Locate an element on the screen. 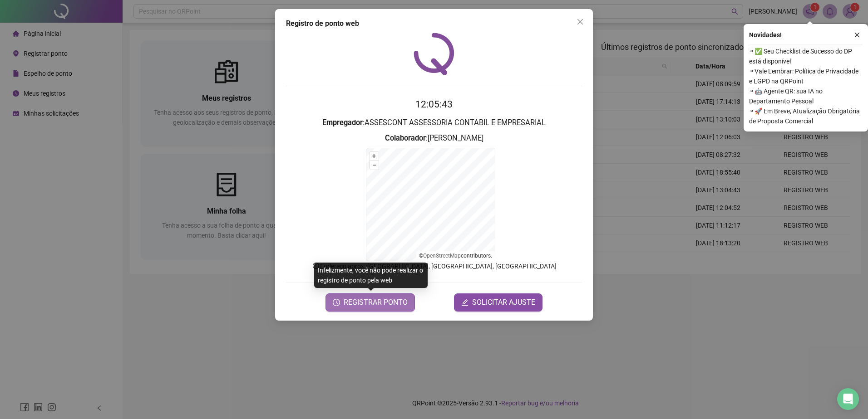  span: Novidades ! is located at coordinates (765, 35).